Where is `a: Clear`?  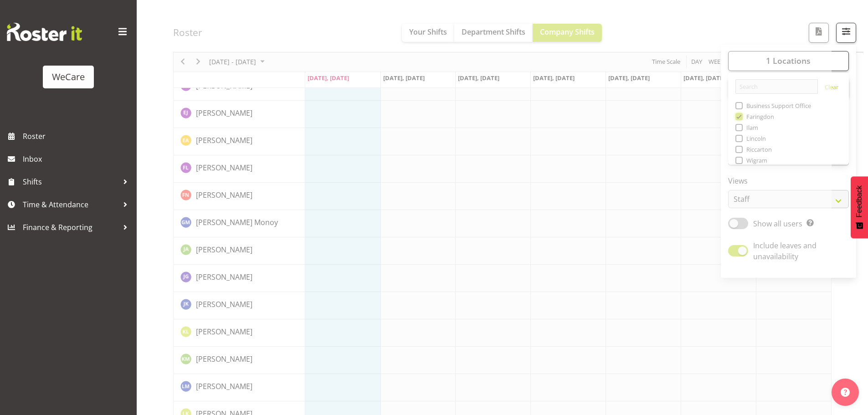 a: Clear is located at coordinates (831, 88).